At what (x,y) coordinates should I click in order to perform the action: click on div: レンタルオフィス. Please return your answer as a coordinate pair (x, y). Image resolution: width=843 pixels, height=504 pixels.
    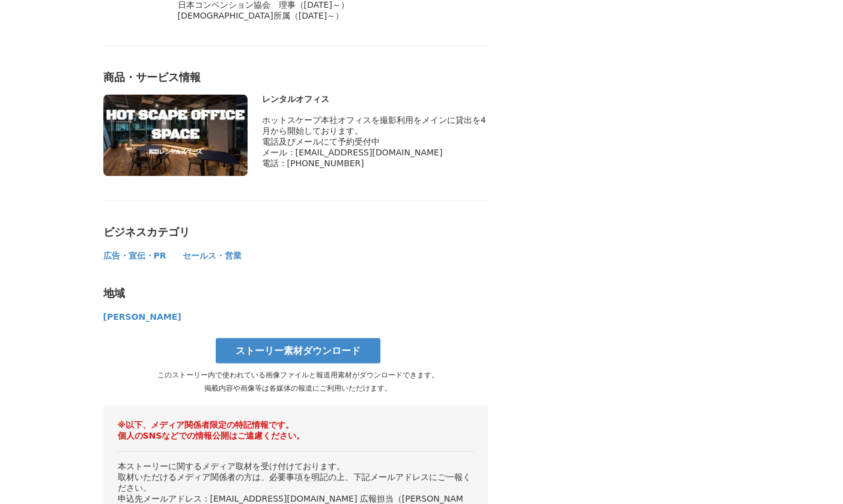
    Looking at the image, I should click on (375, 100).